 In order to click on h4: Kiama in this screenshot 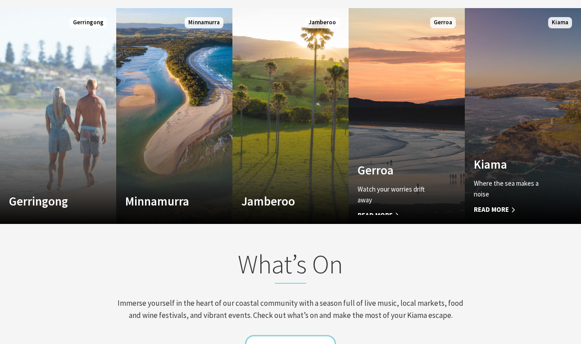, I will do `click(514, 164)`.